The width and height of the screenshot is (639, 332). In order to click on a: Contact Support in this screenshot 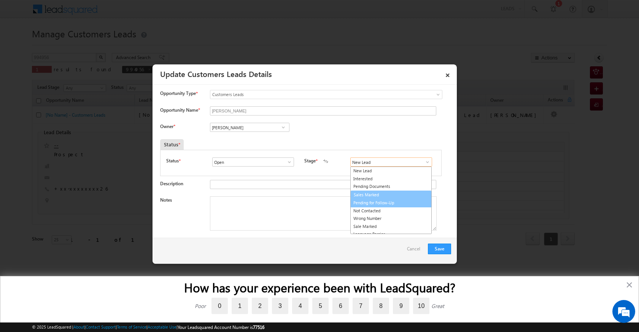, I will do `click(100, 326)`.